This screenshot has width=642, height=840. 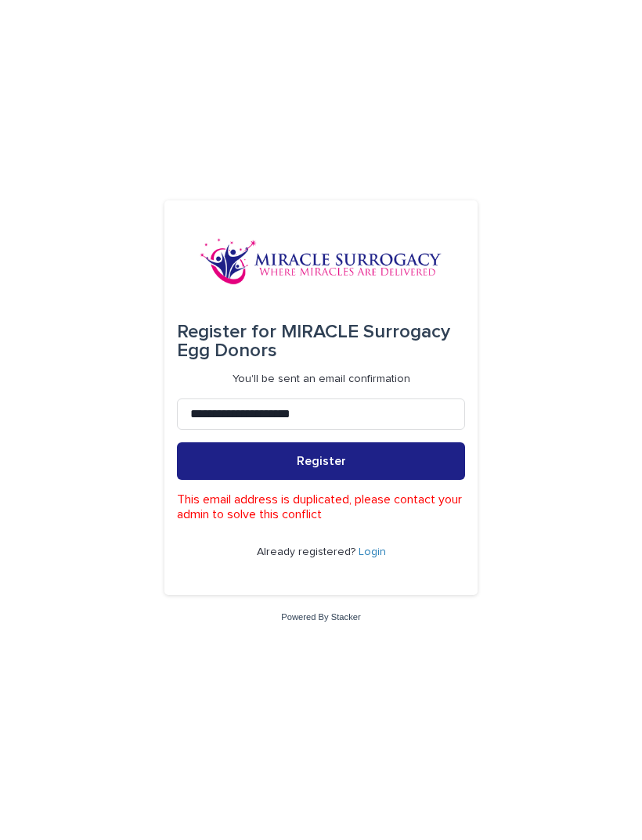 What do you see at coordinates (321, 461) in the screenshot?
I see `span: Register` at bounding box center [321, 461].